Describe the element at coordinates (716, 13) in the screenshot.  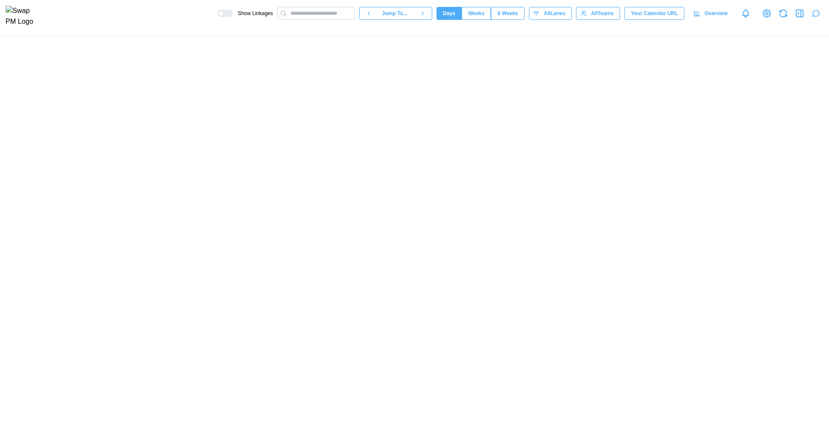
I see `span: Overview` at that location.